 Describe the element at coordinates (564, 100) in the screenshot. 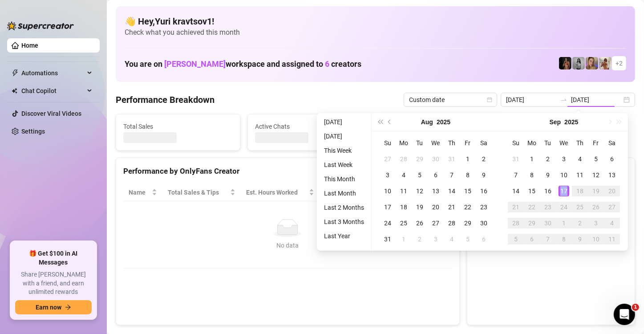

I see `span: swap-right` at that location.